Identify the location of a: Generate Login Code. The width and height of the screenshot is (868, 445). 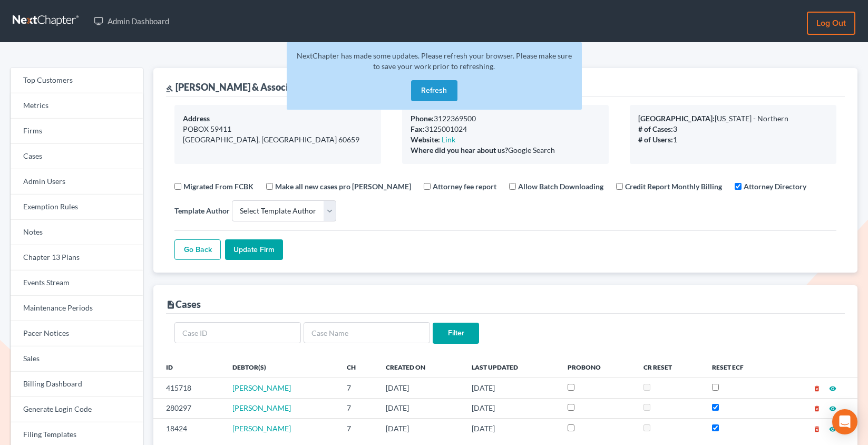
(77, 410).